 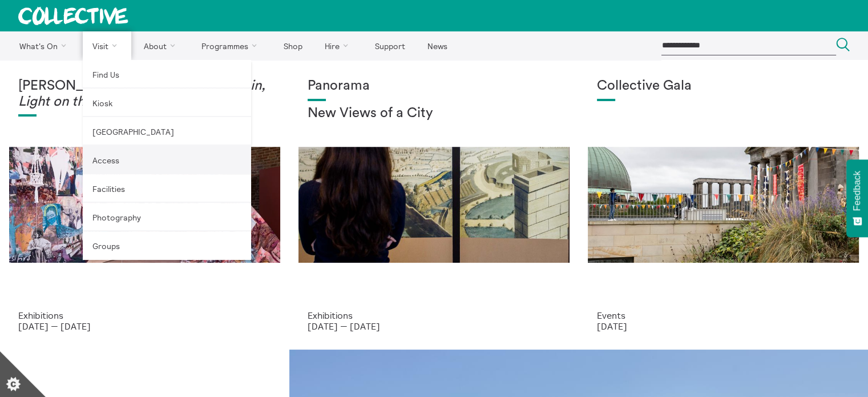 I want to click on a: Photography, so click(x=166, y=217).